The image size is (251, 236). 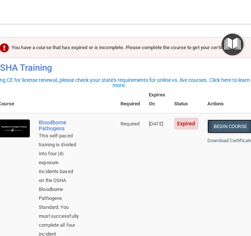 What do you see at coordinates (232, 44) in the screenshot?
I see `button: Open Resource Center` at bounding box center [232, 44].